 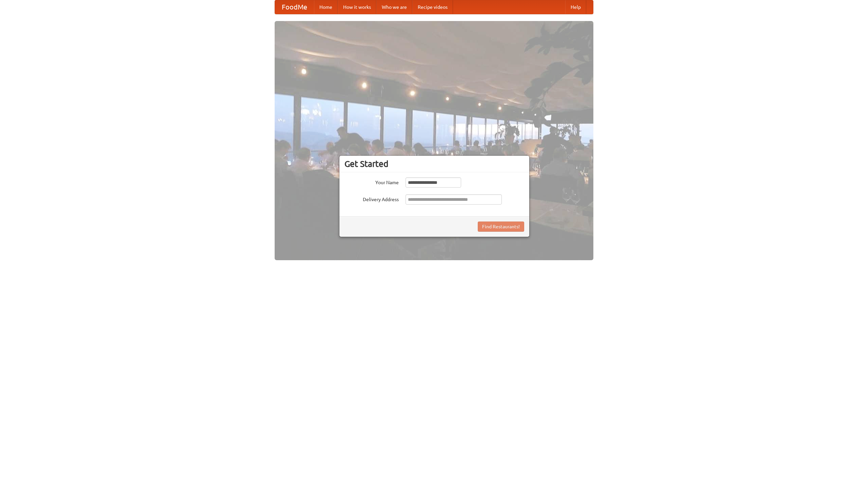 I want to click on a: FoodMe, so click(x=295, y=7).